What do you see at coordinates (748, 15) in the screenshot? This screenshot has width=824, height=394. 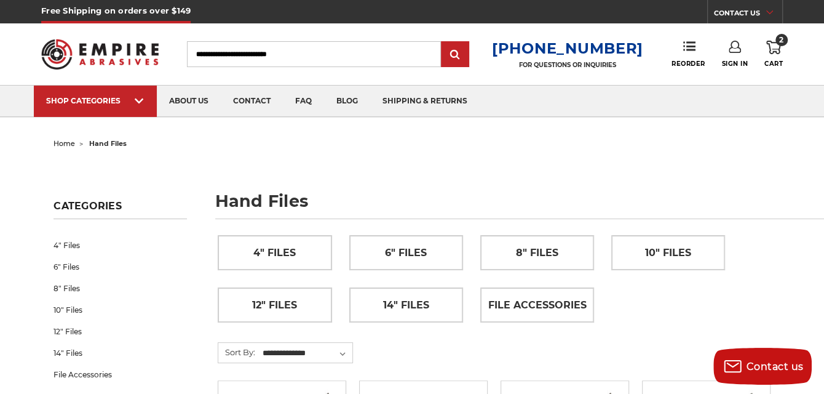 I see `a: CONTACT US` at bounding box center [748, 15].